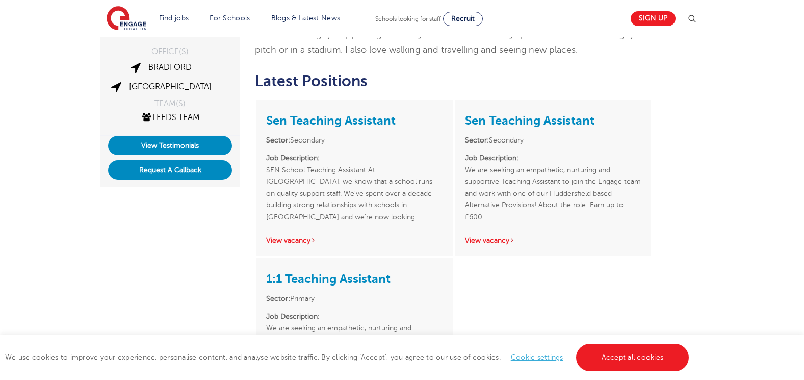 Image resolution: width=804 pixels, height=380 pixels. I want to click on img: Engage Education, so click(127, 19).